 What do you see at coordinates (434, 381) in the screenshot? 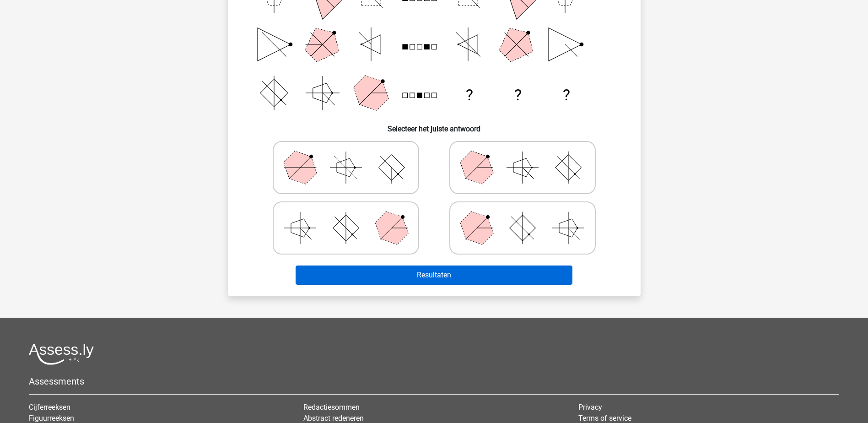
I see `h5: Assessments` at bounding box center [434, 381].